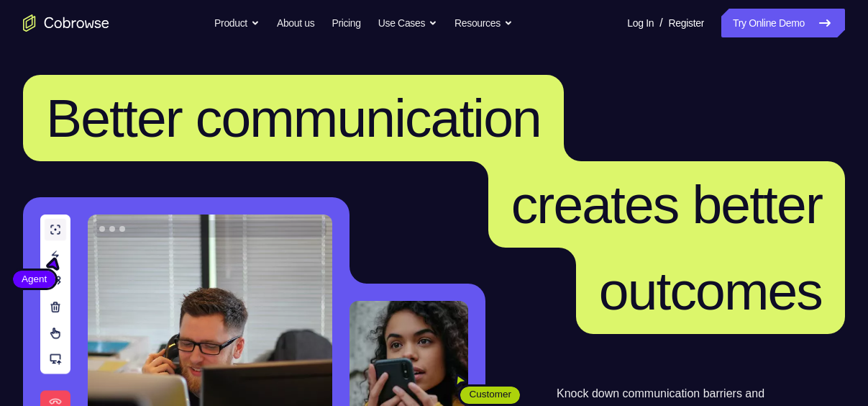  What do you see at coordinates (783, 23) in the screenshot?
I see `a: Try Online Demo` at bounding box center [783, 23].